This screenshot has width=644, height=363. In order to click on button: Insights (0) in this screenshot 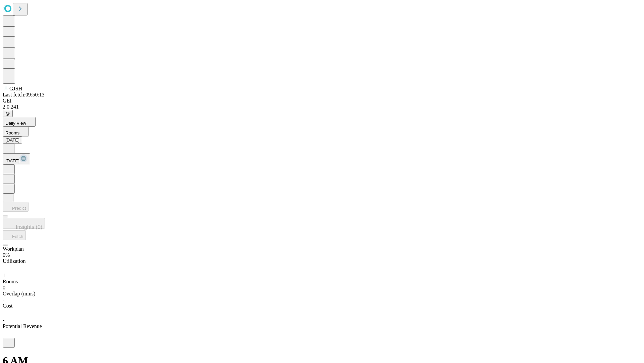, I will do `click(24, 223)`.